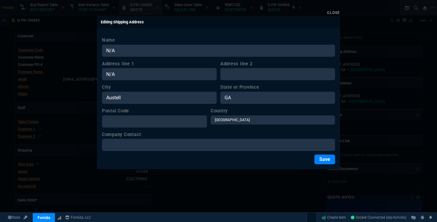 The width and height of the screenshot is (437, 222). What do you see at coordinates (334, 217) in the screenshot?
I see `a: Create Item` at bounding box center [334, 217].